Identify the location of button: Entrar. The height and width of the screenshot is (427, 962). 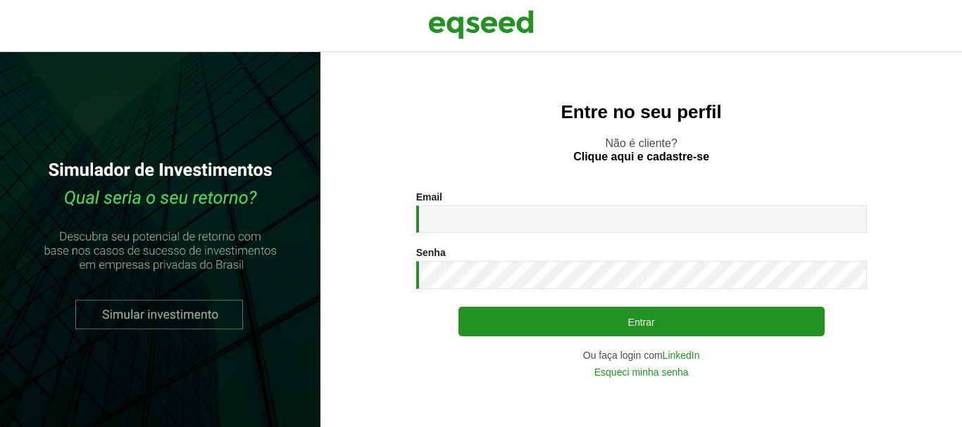
(641, 322).